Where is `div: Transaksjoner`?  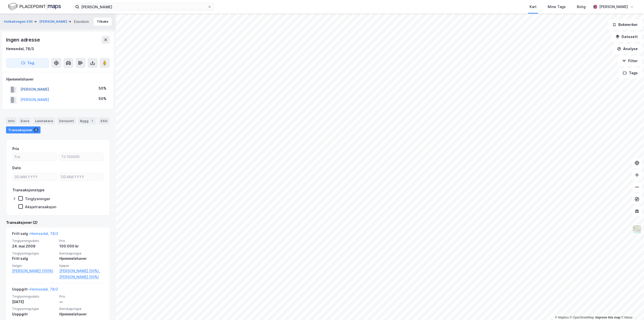 div: Transaksjoner is located at coordinates (23, 130).